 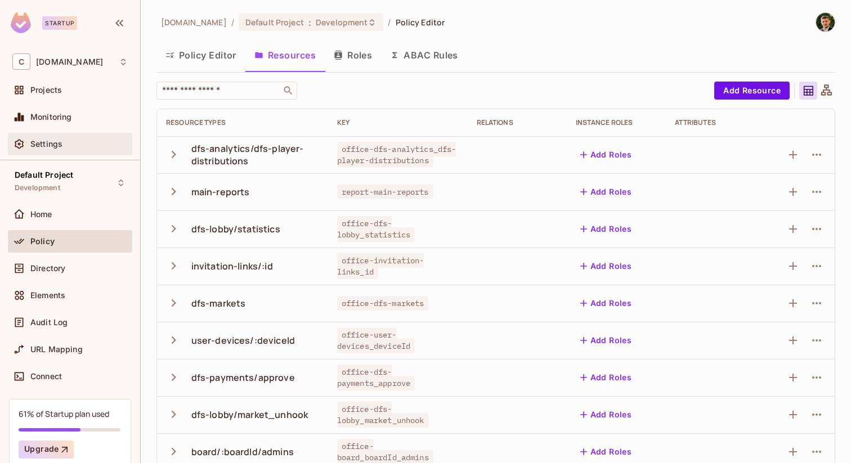 What do you see at coordinates (49, 322) in the screenshot?
I see `span: Audit Log` at bounding box center [49, 322].